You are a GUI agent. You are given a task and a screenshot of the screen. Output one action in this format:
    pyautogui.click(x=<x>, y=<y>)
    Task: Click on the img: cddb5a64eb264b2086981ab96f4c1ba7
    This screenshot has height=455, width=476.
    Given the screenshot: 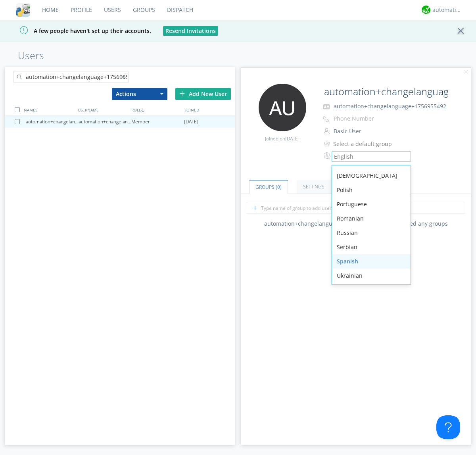 What is the action you would take?
    pyautogui.click(x=23, y=10)
    